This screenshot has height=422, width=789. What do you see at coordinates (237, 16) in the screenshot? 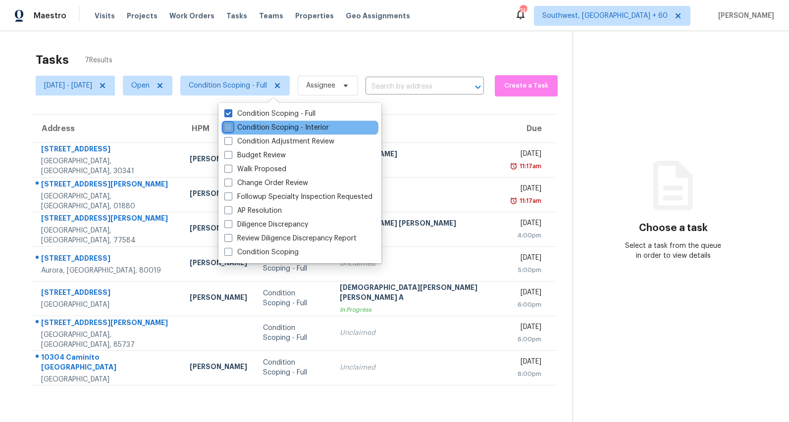
I see `span: Tasks` at bounding box center [237, 16].